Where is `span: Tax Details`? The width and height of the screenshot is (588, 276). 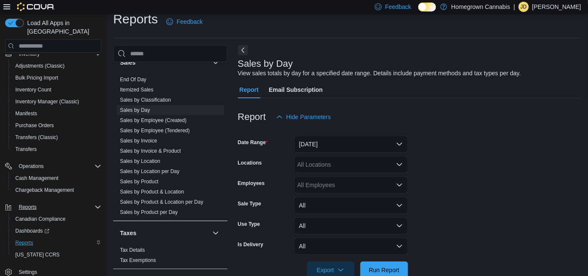 span: Tax Details is located at coordinates (132, 250).